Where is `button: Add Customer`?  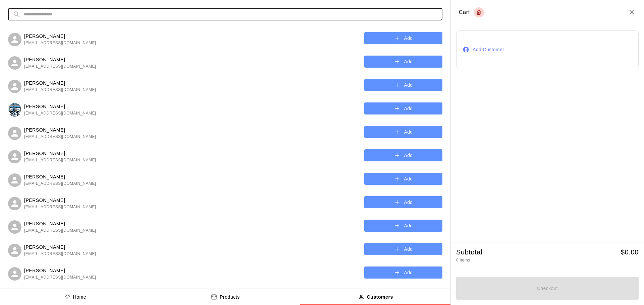
button: Add Customer is located at coordinates (547, 49).